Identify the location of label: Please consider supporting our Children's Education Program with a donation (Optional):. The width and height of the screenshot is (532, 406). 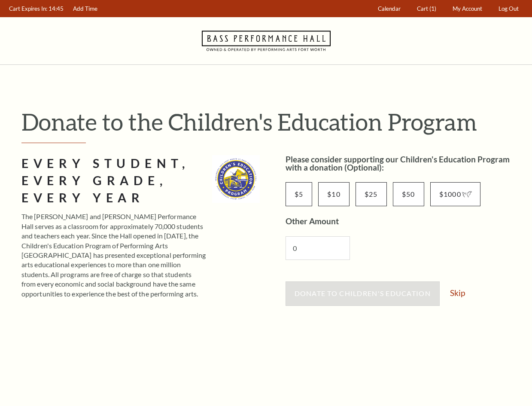
(397, 163).